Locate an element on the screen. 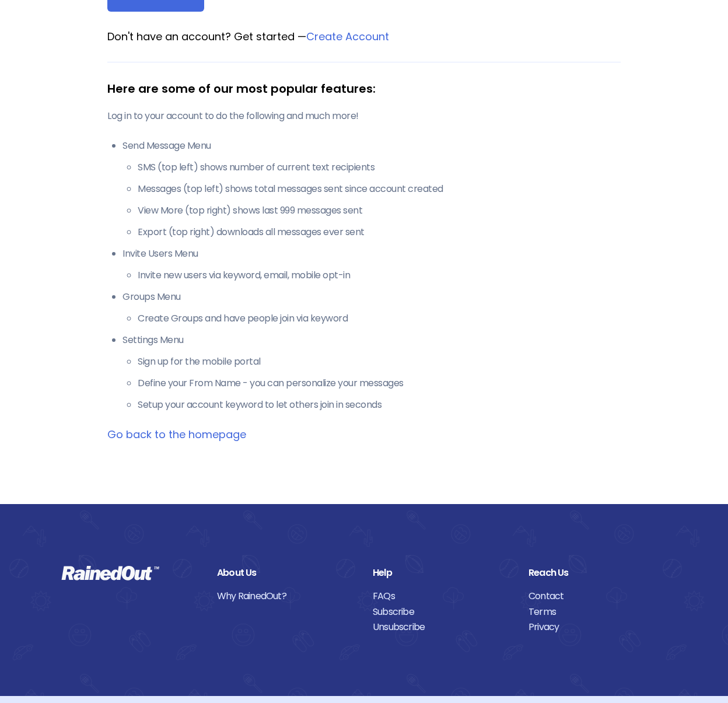 Image resolution: width=728 pixels, height=703 pixels. li: Invite Users Menu is located at coordinates (372, 264).